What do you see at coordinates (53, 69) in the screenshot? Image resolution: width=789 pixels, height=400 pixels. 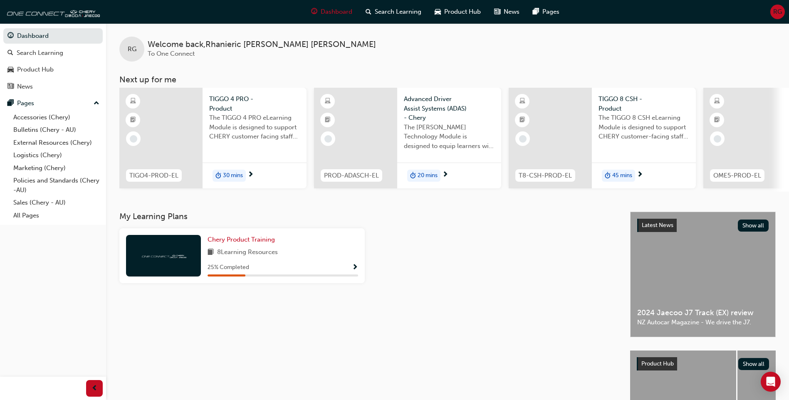 I see `a: Product Hub` at bounding box center [53, 69].